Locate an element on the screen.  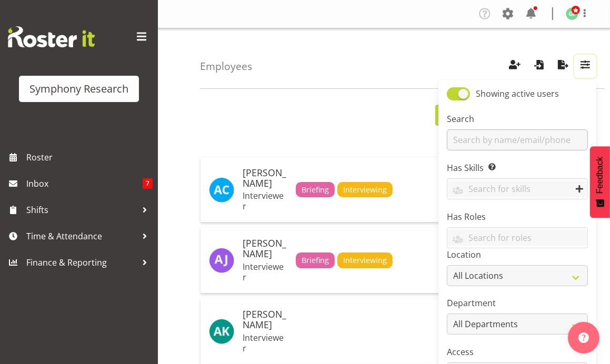
span: Roster is located at coordinates (89, 157).